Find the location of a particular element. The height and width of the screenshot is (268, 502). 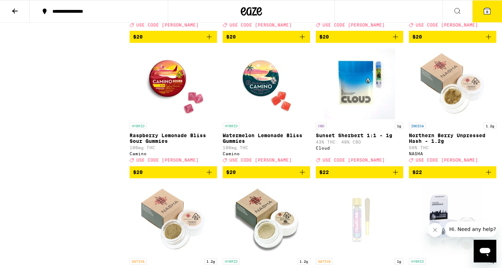

p: 56% THC is located at coordinates (452, 148).